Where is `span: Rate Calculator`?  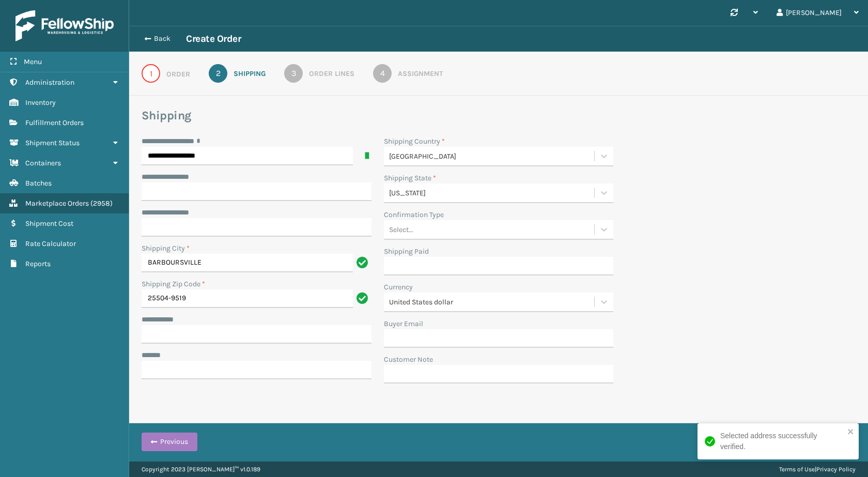
span: Rate Calculator is located at coordinates (51, 244).